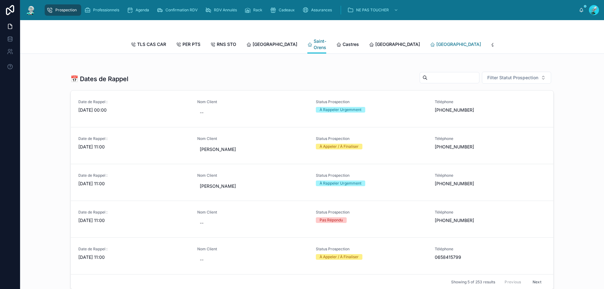  I want to click on a: Assurances, so click(318, 10).